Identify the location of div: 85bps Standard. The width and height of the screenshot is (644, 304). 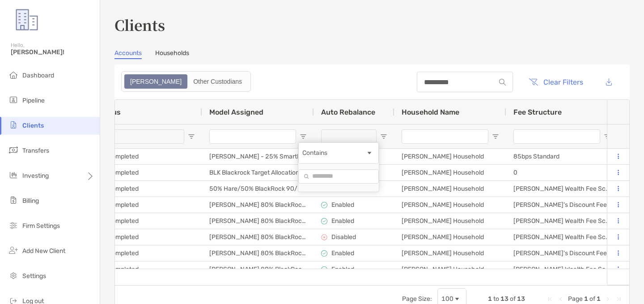
(562, 156).